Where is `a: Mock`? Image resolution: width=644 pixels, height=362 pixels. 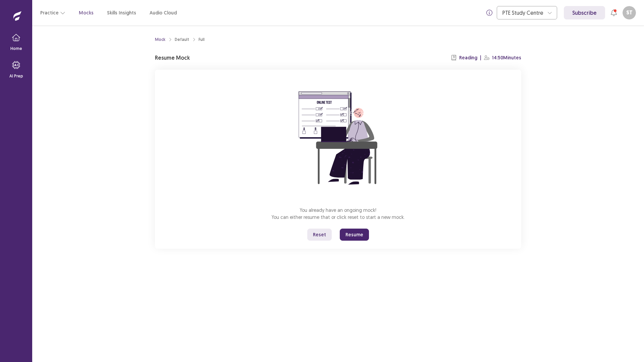
a: Mock is located at coordinates (160, 40).